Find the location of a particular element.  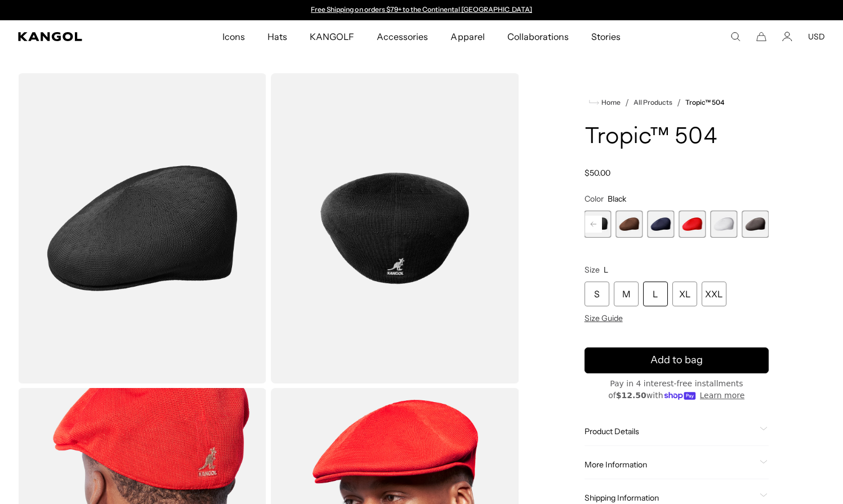

summary: Search here is located at coordinates (736, 37).